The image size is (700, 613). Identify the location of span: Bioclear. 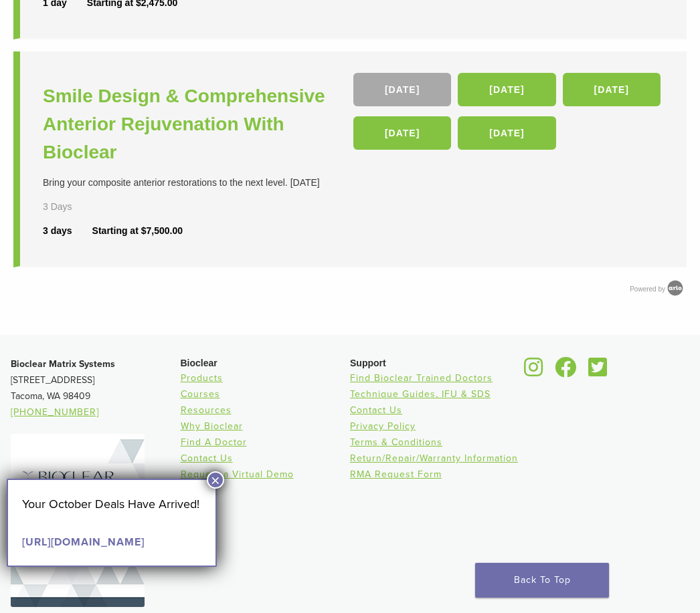
(199, 363).